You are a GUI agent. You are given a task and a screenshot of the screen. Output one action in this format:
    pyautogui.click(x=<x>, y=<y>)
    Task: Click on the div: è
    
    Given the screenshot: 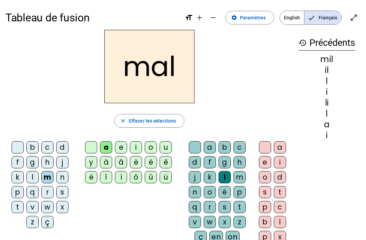 What is the action you would take?
    pyautogui.click(x=136, y=162)
    